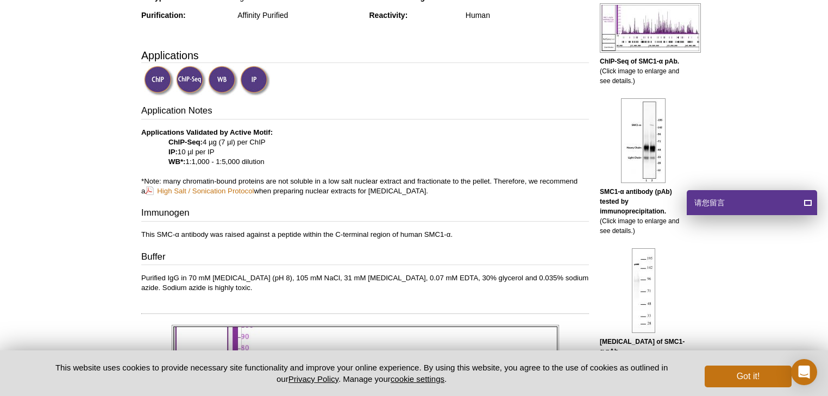 This screenshot has width=828, height=396. What do you see at coordinates (636, 202) in the screenshot?
I see `b: SMC1-α antibody (pAb) tested by immunoprecipitation.` at bounding box center [636, 202].